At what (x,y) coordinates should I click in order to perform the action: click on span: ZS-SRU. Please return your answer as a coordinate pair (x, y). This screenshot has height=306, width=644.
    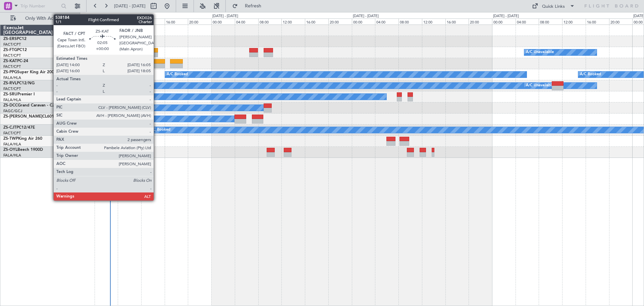
    Looking at the image, I should click on (10, 94).